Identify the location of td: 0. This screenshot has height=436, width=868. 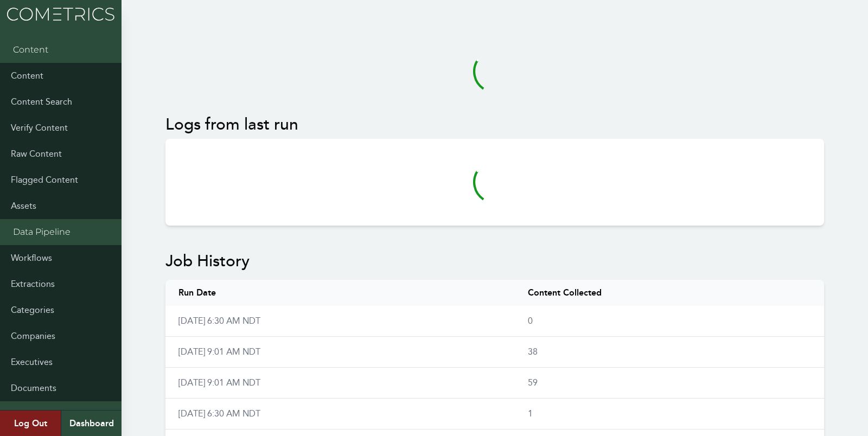
(669, 321).